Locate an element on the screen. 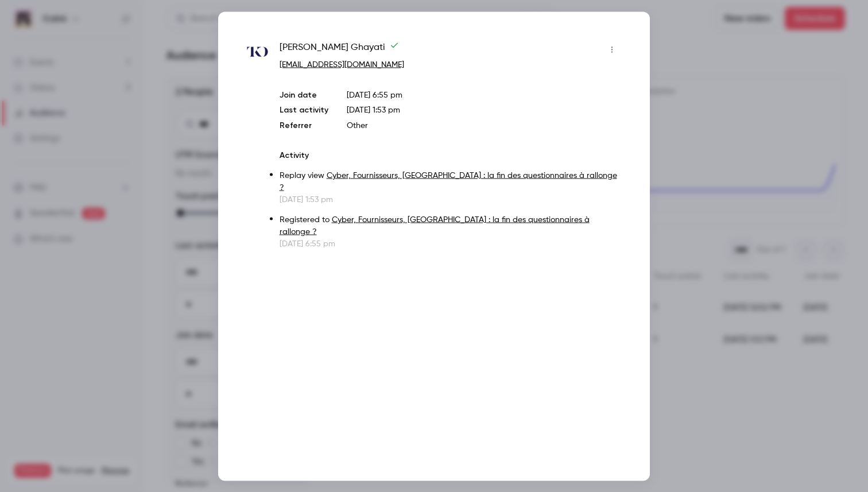 The width and height of the screenshot is (868, 492). p: Other is located at coordinates (484, 125).